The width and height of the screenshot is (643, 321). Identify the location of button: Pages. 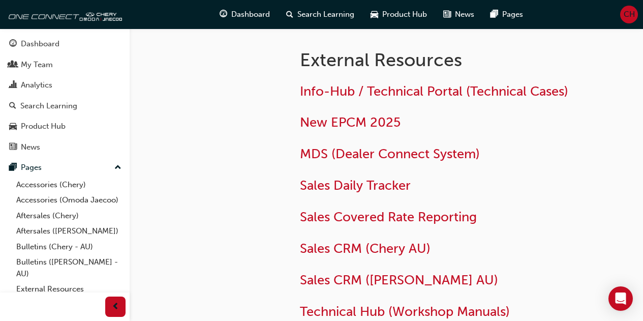
(65, 167).